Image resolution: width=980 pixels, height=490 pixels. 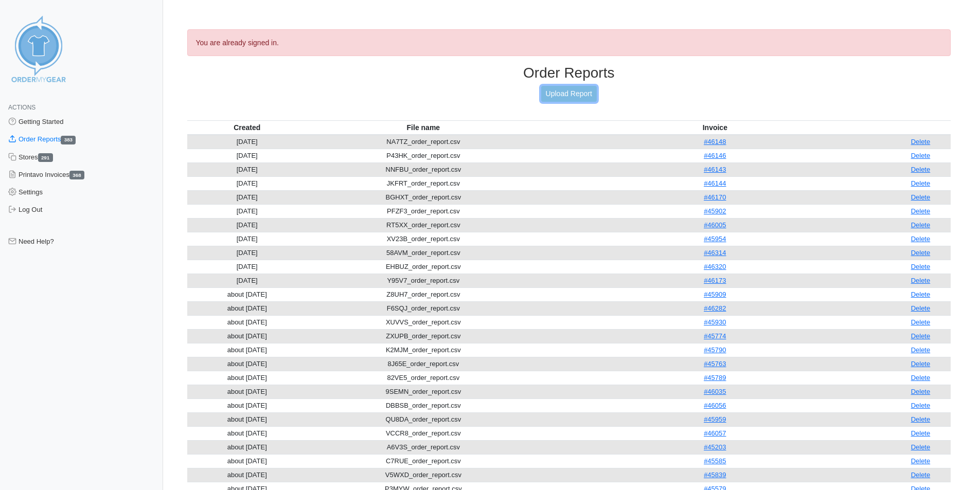 I want to click on td: BGHXT_order_report.csv, so click(x=424, y=197).